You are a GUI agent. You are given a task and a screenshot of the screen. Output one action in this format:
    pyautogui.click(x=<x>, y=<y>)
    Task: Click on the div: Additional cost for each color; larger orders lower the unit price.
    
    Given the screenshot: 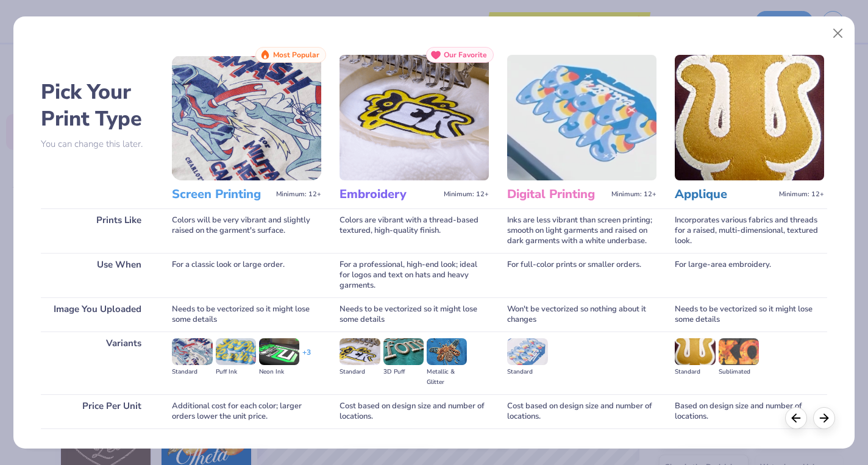 What is the action you would take?
    pyautogui.click(x=246, y=411)
    